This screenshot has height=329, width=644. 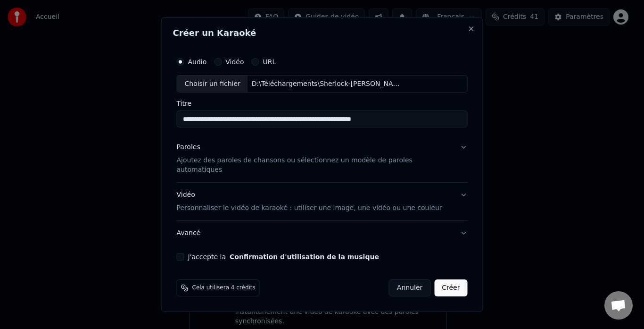 What do you see at coordinates (309, 201) in the screenshot?
I see `div: Vidéo` at bounding box center [309, 201].